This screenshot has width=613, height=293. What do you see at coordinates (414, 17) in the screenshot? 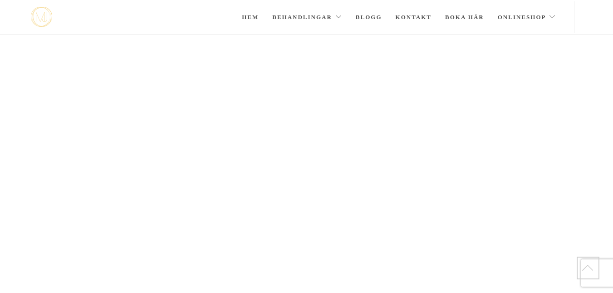
I see `a: Kontakt` at bounding box center [414, 17].